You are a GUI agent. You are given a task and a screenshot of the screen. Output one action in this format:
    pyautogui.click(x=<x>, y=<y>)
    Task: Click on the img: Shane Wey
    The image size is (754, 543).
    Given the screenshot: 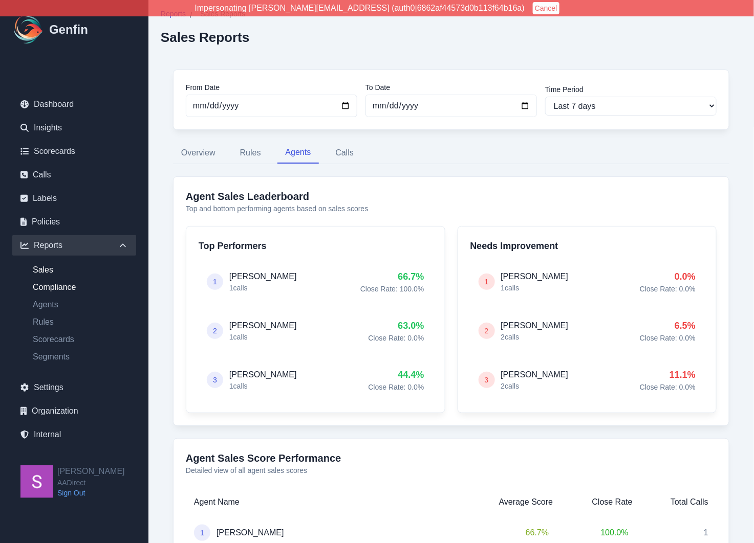 What is the action you would take?
    pyautogui.click(x=37, y=482)
    